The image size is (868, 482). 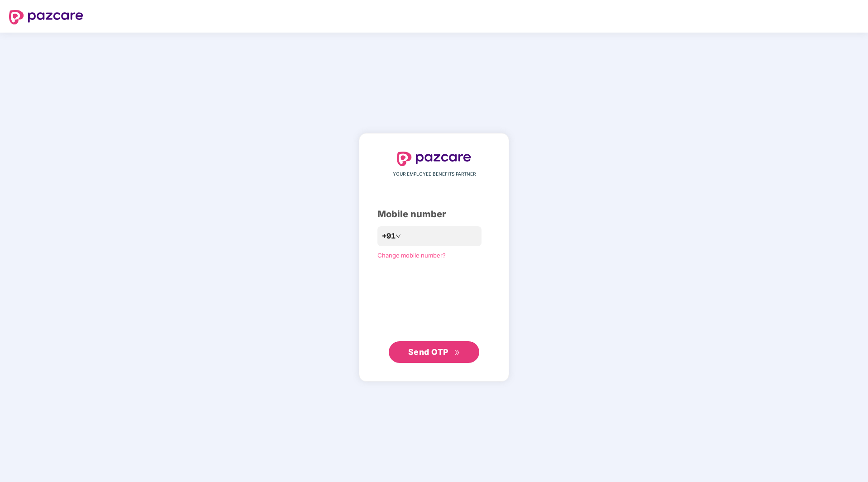 What do you see at coordinates (411, 255) in the screenshot?
I see `a: Change mobile number?` at bounding box center [411, 255].